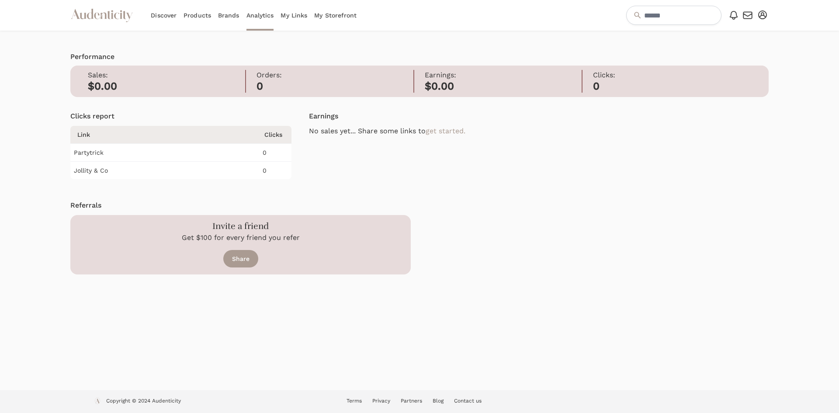 This screenshot has width=839, height=413. I want to click on td: Jollity & Co, so click(166, 170).